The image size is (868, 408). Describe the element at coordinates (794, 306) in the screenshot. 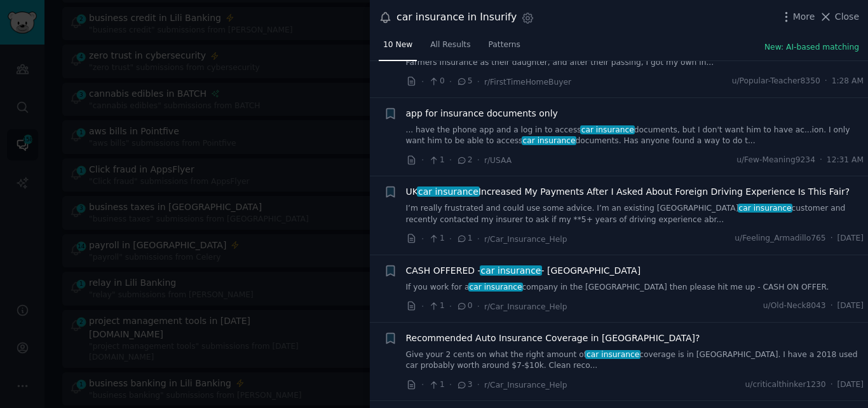

I see `span: u/Old-Neck8043` at that location.